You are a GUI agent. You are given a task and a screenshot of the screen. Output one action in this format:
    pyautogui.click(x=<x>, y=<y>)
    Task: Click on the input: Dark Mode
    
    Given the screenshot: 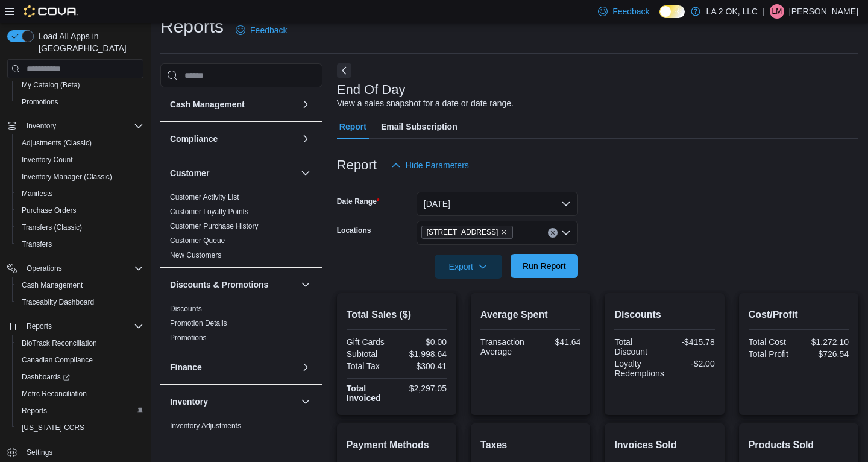 What is the action you would take?
    pyautogui.click(x=672, y=11)
    